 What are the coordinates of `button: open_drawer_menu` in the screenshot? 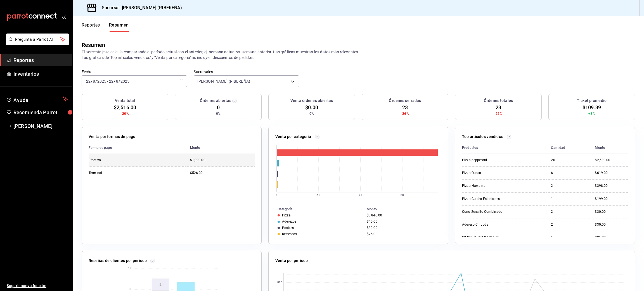 It's located at (64, 17).